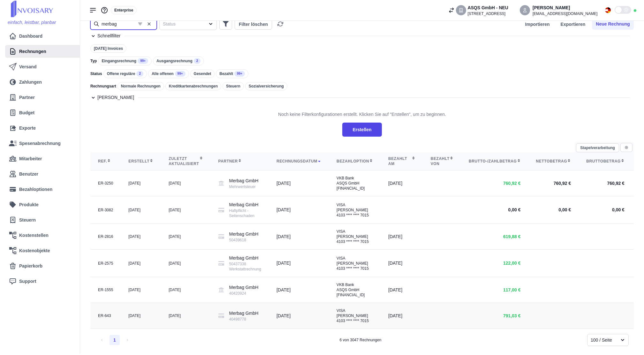  I want to click on div: Rechnungsdatum, so click(299, 161).